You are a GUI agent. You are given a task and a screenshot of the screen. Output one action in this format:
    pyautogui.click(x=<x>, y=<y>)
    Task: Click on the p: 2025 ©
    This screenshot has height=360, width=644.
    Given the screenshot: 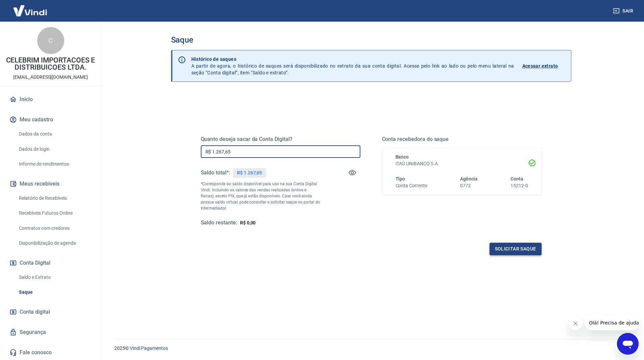 What is the action you would take?
    pyautogui.click(x=371, y=348)
    